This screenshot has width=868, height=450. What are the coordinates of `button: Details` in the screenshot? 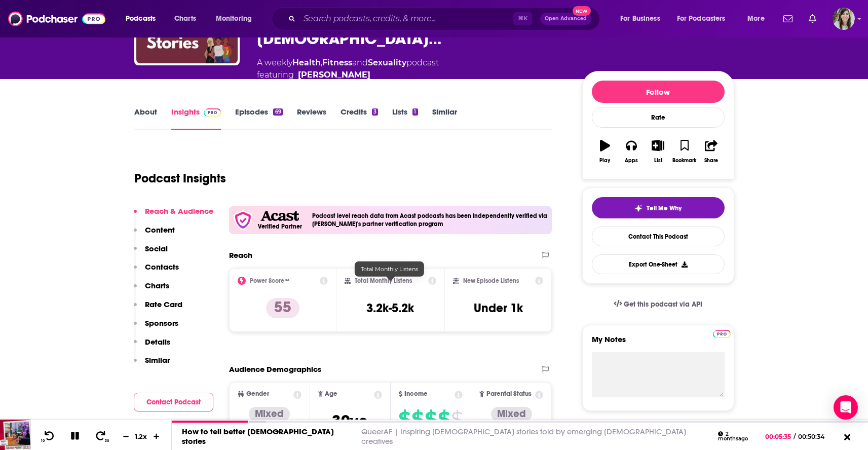 It's located at (152, 346).